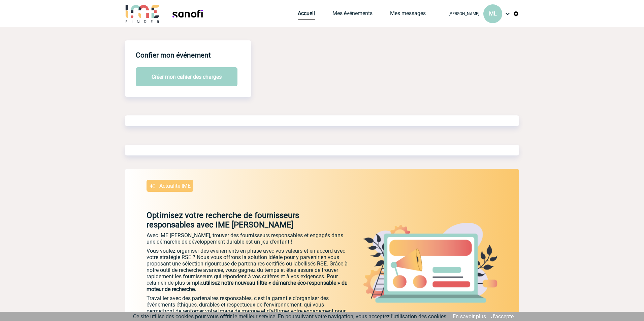 This screenshot has width=644, height=321. What do you see at coordinates (186, 77) in the screenshot?
I see `button: Créer mon cahier des charges` at bounding box center [186, 77].